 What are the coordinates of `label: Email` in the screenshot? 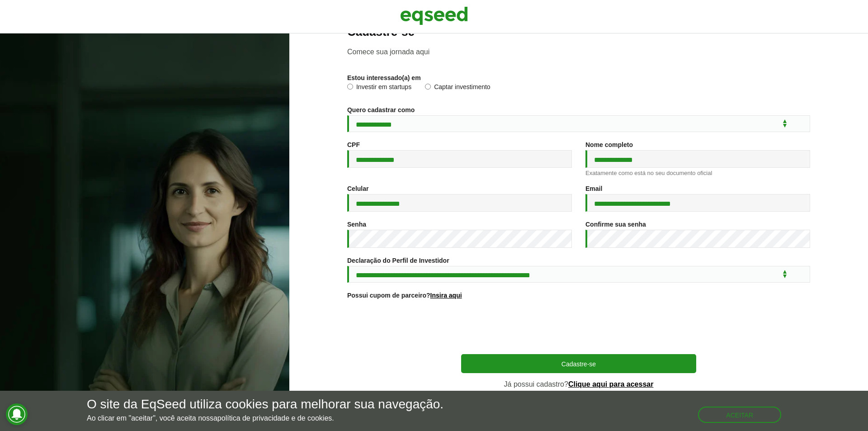 It's located at (593, 189).